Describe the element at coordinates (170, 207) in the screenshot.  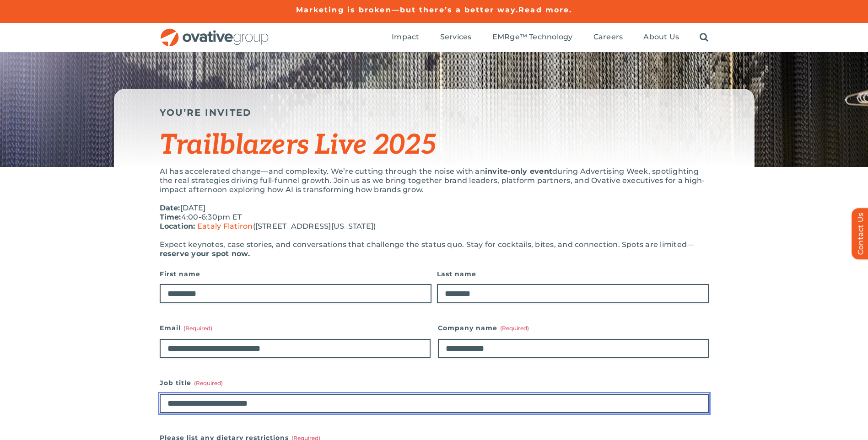
I see `strong: Date:` at that location.